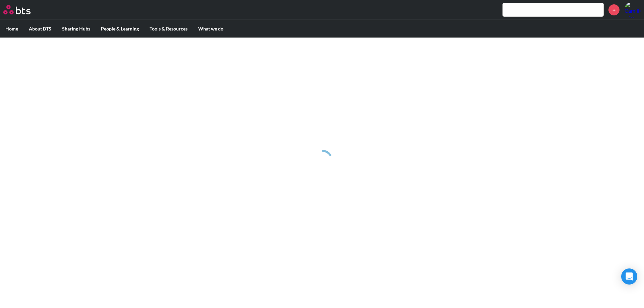 Image resolution: width=644 pixels, height=308 pixels. I want to click on img: BTS Logo, so click(17, 10).